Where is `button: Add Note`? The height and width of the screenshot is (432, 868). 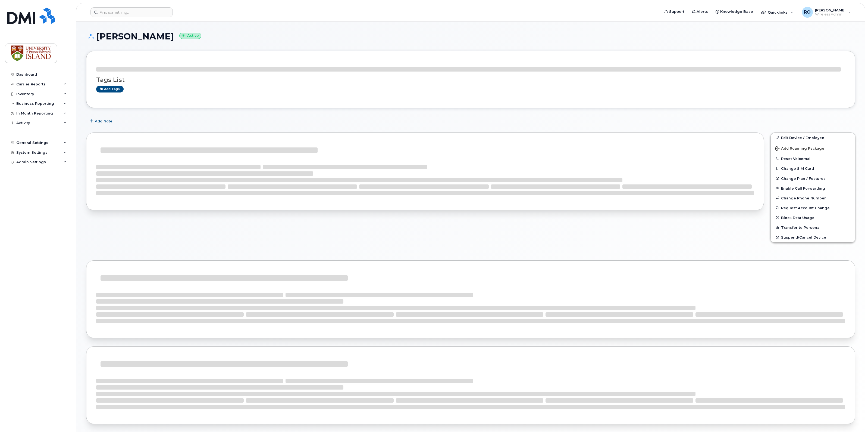
button: Add Note is located at coordinates (102, 121).